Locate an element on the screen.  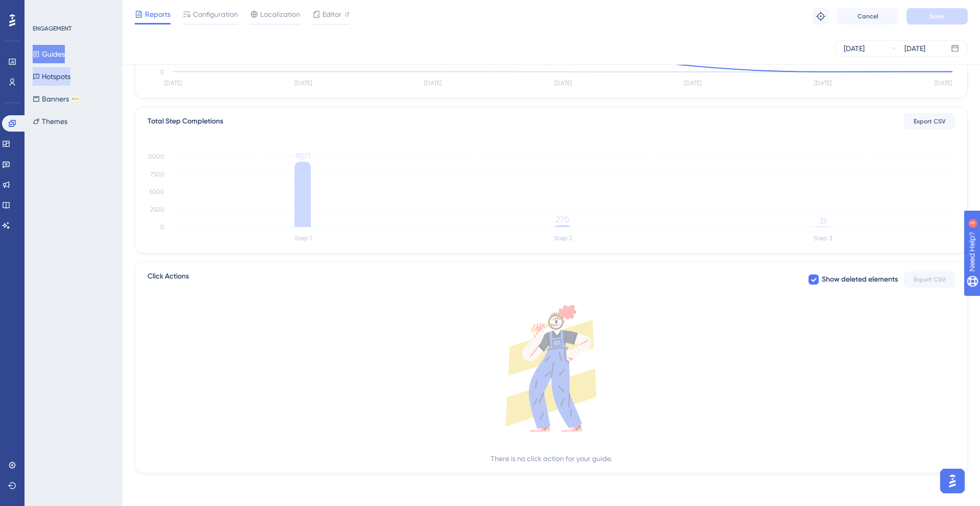
div: BETA is located at coordinates (76, 99).